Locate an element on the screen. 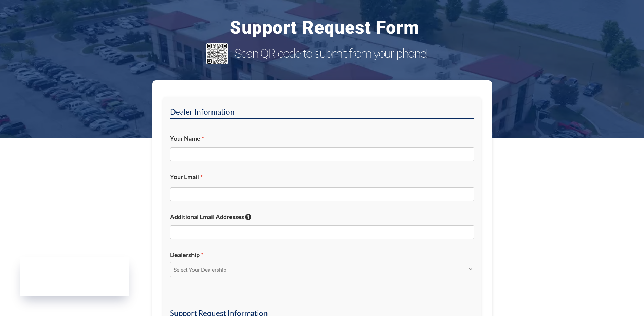 The height and width of the screenshot is (316, 644). h3: Scan QR code to submit from your phone! is located at coordinates (338, 54).